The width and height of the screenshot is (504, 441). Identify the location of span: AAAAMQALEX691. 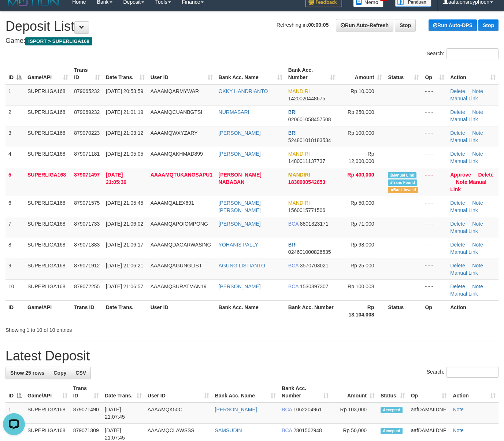
(172, 203).